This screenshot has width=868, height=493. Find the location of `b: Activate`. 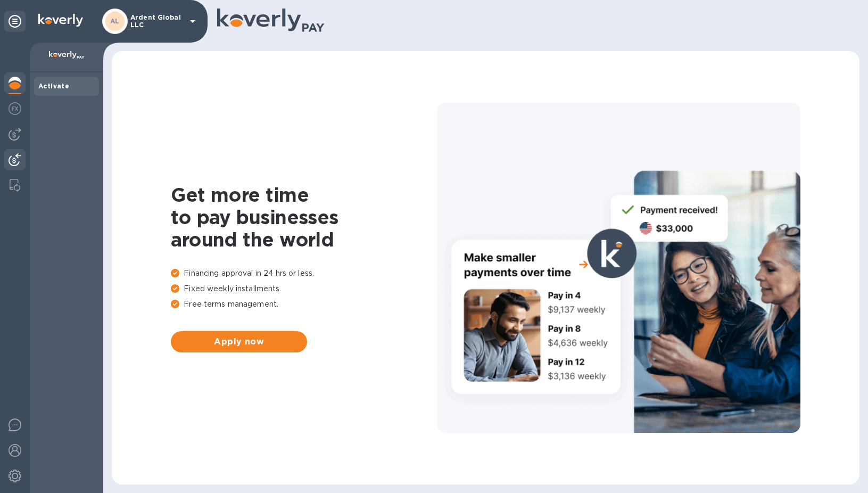

b: Activate is located at coordinates (54, 85).